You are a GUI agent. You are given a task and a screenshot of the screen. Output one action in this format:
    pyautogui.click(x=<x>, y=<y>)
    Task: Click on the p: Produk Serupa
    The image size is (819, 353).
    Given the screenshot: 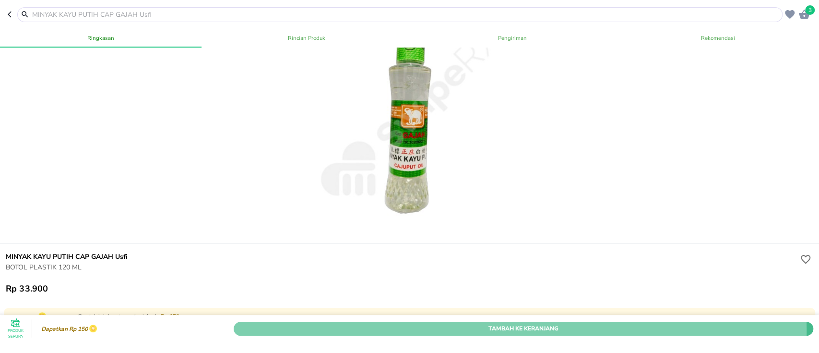 What is the action you would take?
    pyautogui.click(x=15, y=334)
    